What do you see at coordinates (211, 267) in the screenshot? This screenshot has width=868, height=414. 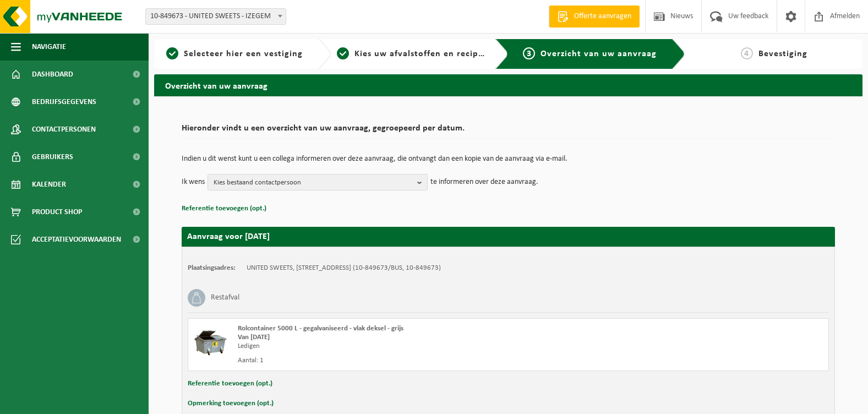 I see `strong: Plaatsingsadres:` at bounding box center [211, 267].